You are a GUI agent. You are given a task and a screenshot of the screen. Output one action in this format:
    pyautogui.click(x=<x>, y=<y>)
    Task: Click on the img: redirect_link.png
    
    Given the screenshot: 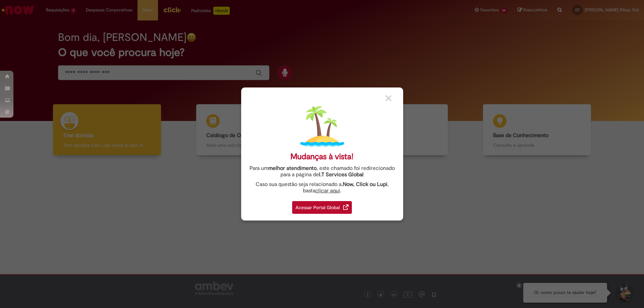 What is the action you would take?
    pyautogui.click(x=345, y=207)
    